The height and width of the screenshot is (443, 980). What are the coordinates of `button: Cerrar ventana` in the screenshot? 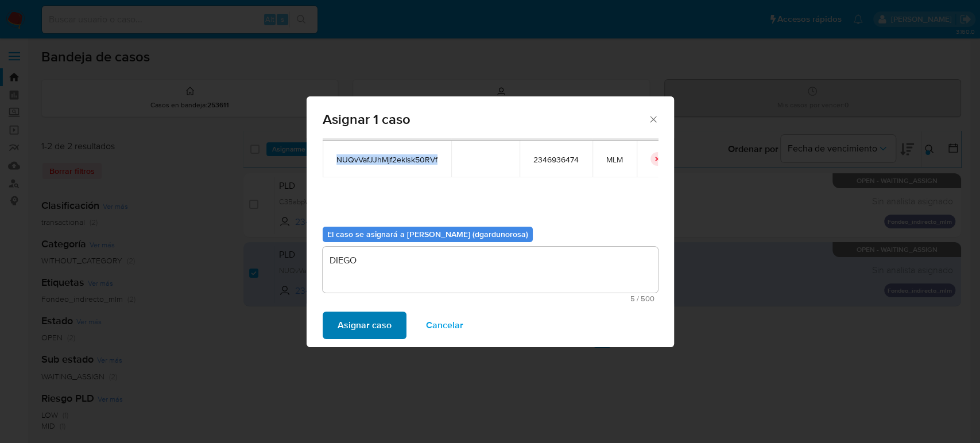 It's located at (652, 119).